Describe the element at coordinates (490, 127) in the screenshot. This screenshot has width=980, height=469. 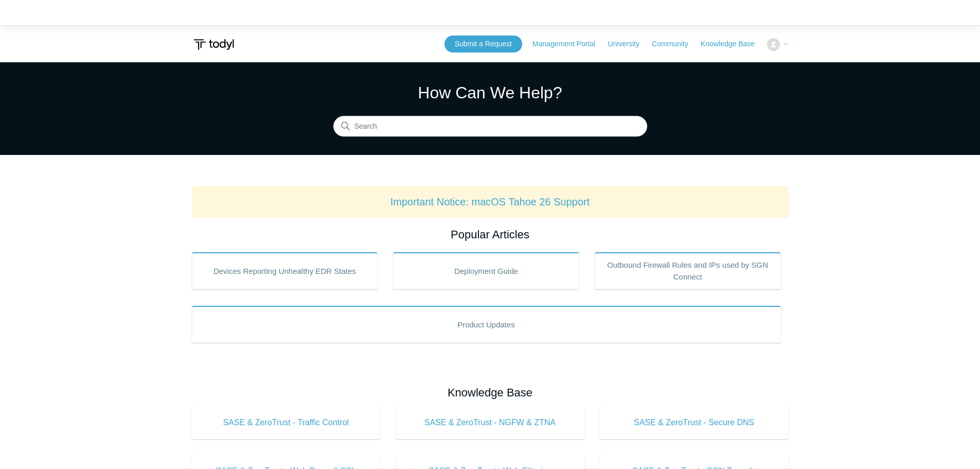
I see `input: Search` at that location.